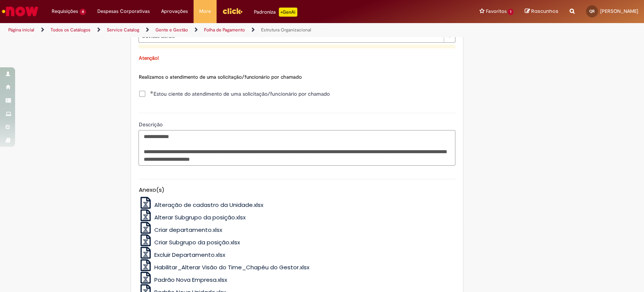 This screenshot has width=644, height=292. What do you see at coordinates (288, 12) in the screenshot?
I see `p: +GenAi` at bounding box center [288, 12].